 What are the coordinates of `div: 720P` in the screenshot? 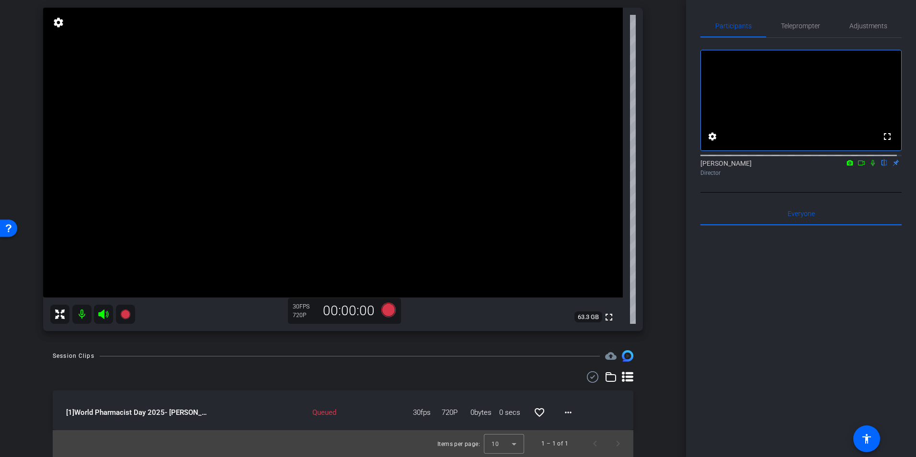 It's located at (305, 315).